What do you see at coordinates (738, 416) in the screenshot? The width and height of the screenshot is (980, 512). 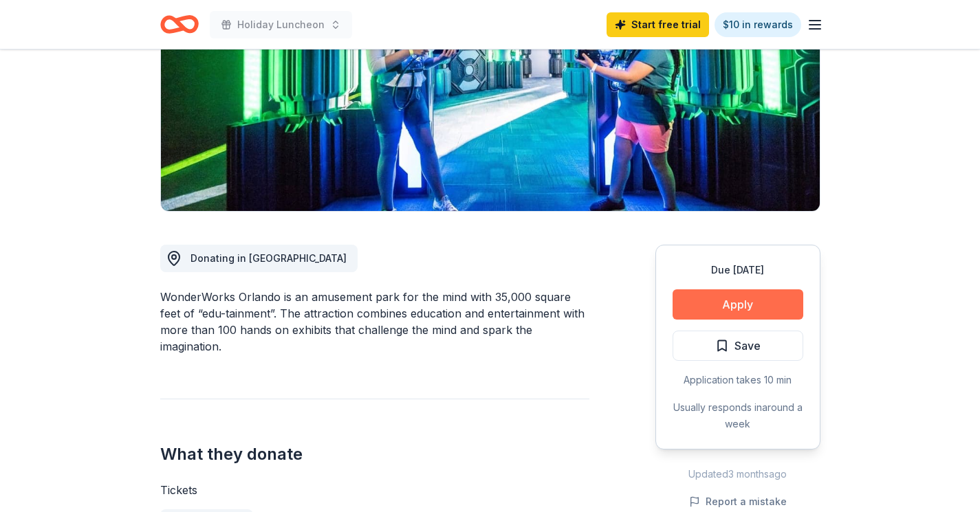 I see `div: Usually responds in around a week` at bounding box center [738, 416].